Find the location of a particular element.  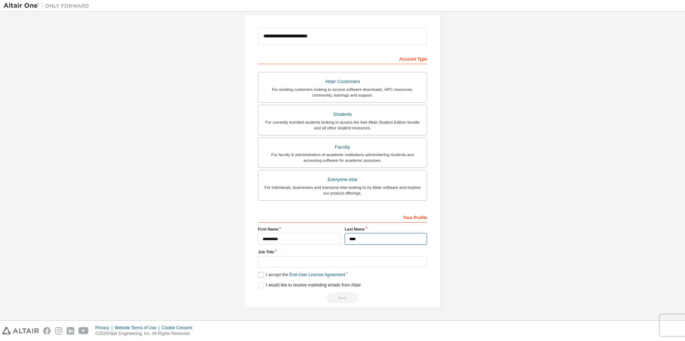

label: Job Title is located at coordinates (342, 252).